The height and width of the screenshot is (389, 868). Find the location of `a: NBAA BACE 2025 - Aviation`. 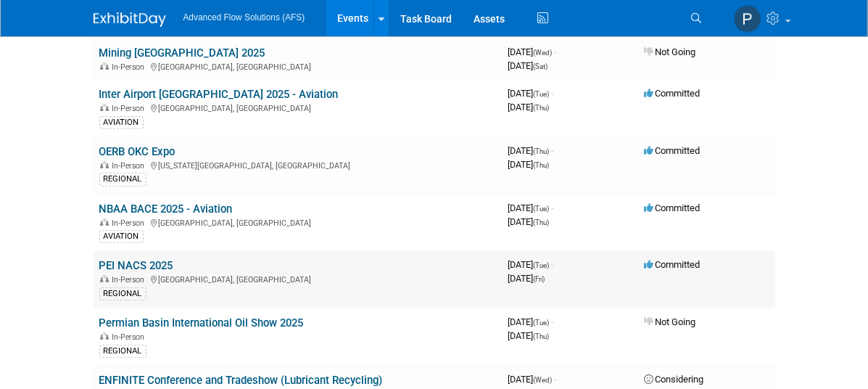

a: NBAA BACE 2025 - Aviation is located at coordinates (166, 209).